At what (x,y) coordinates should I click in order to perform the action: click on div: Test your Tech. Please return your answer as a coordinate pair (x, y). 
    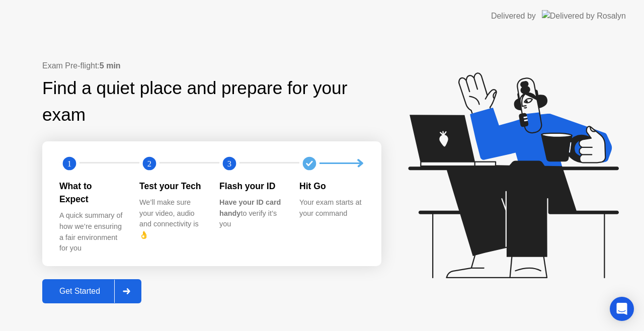
    Looking at the image, I should click on (171, 186).